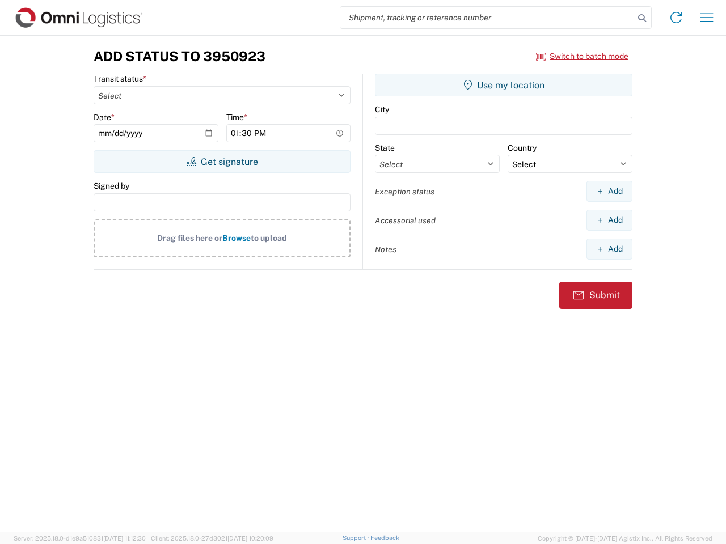 This screenshot has width=726, height=544. What do you see at coordinates (79, 539) in the screenshot?
I see `span: Server: 2025.18.0-d1e9a510831` at bounding box center [79, 539].